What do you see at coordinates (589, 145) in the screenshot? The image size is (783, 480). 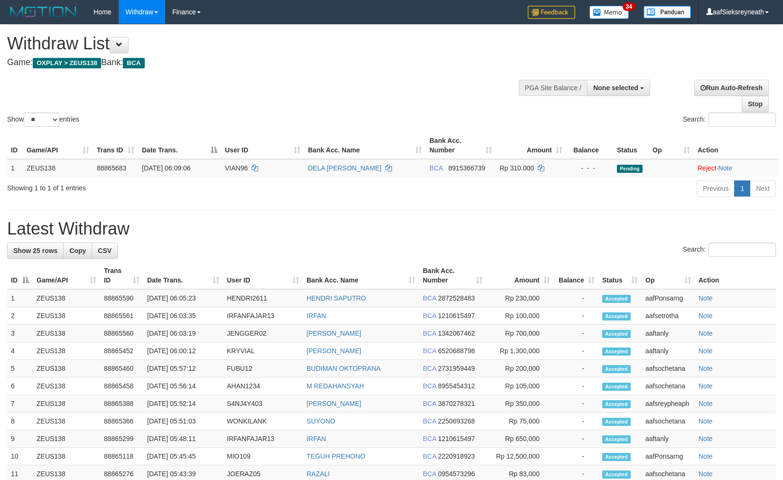 I see `th: Balance` at bounding box center [589, 145].